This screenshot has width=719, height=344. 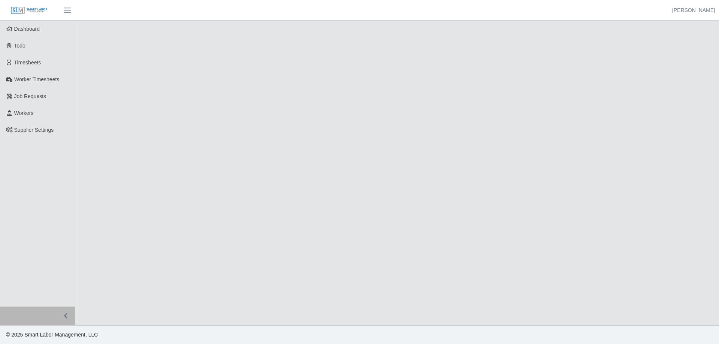 What do you see at coordinates (27, 29) in the screenshot?
I see `span: Dashboard` at bounding box center [27, 29].